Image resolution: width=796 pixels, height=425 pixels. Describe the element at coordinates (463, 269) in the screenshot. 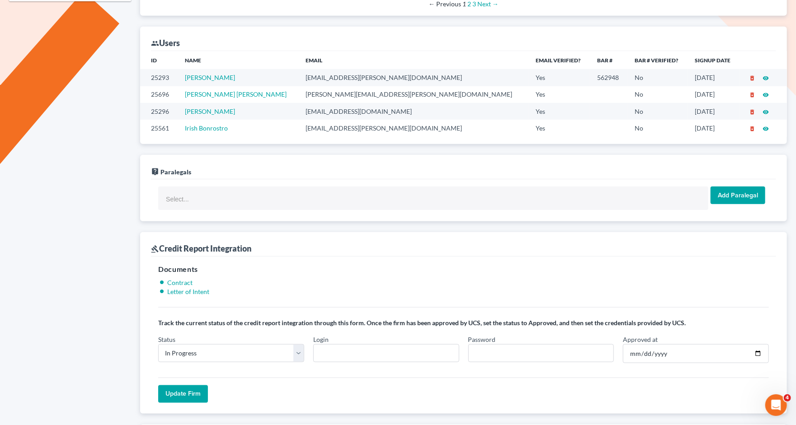

I see `h5: Documents` at that location.